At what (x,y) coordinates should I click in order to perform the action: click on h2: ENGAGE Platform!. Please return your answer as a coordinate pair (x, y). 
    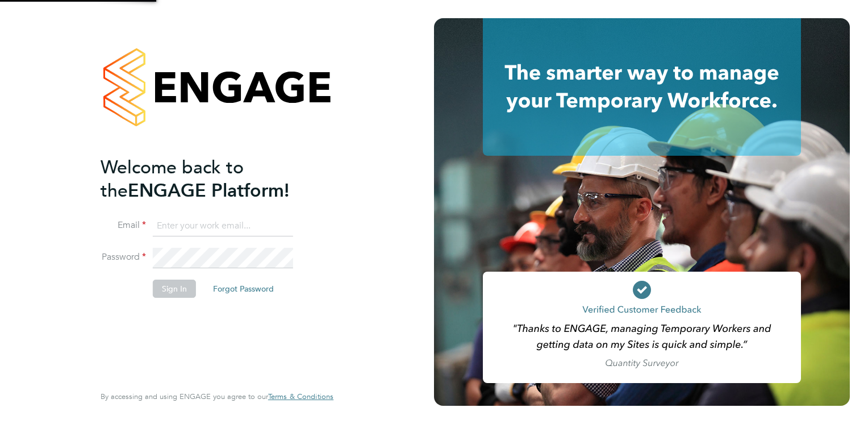
    Looking at the image, I should click on (211, 179).